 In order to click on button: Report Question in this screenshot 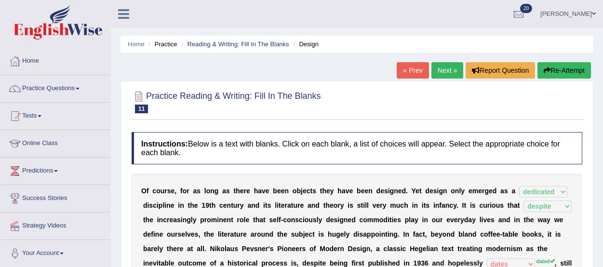, I will do `click(500, 70)`.